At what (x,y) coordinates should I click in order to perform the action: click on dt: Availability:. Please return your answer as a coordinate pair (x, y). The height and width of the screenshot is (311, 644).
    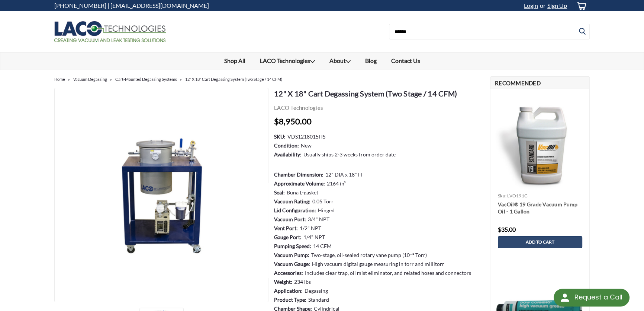
    Looking at the image, I should click on (288, 154).